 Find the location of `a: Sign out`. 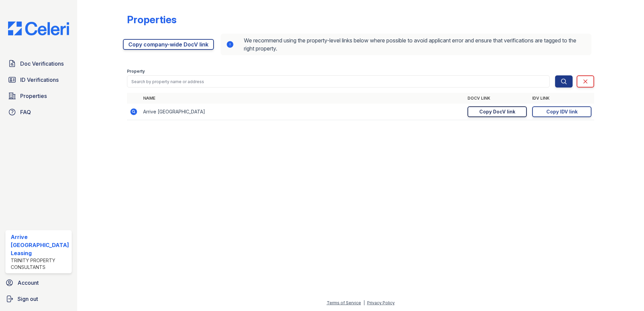

a: Sign out is located at coordinates (38, 299).